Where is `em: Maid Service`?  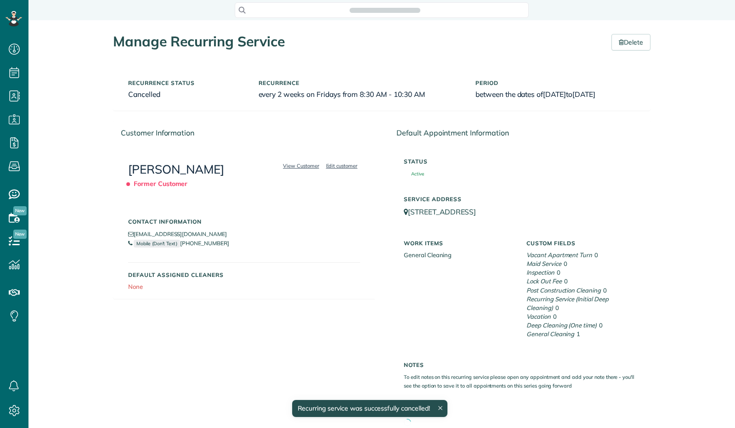 em: Maid Service is located at coordinates (544, 264).